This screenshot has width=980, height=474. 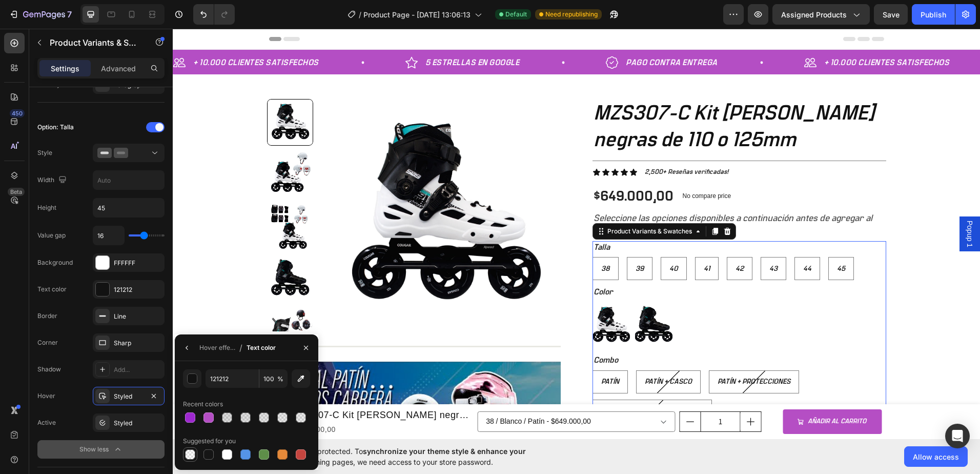 What do you see at coordinates (578, 393) in the screenshot?
I see `button: increment` at bounding box center [578, 393].